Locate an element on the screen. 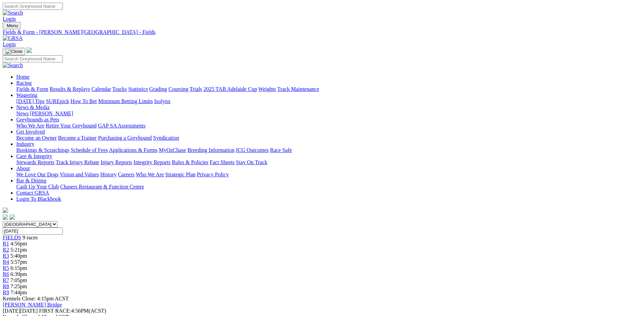 This screenshot has width=644, height=316. a: Injury Reports is located at coordinates (116, 162).